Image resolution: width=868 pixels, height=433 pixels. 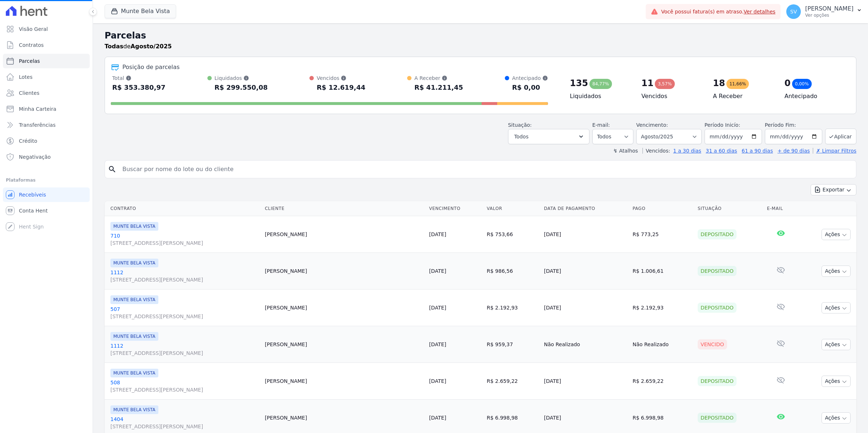 What do you see at coordinates (46, 77) in the screenshot?
I see `a: Lotes` at bounding box center [46, 77].